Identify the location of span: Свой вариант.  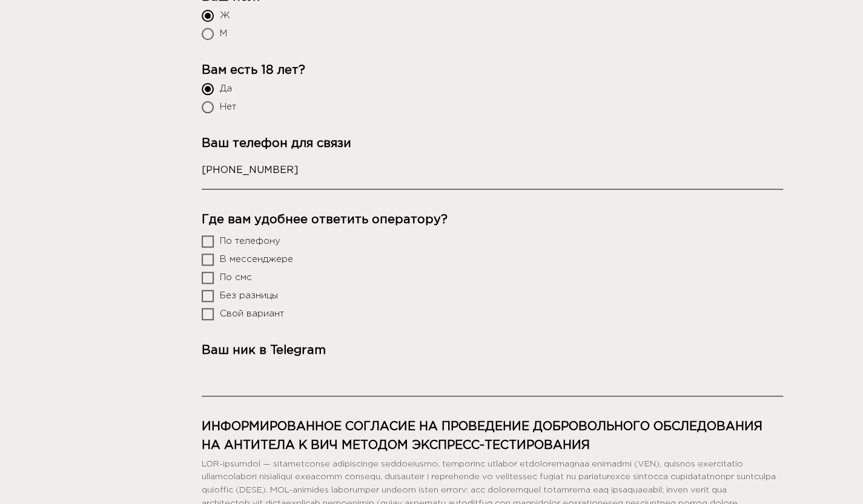
(252, 313).